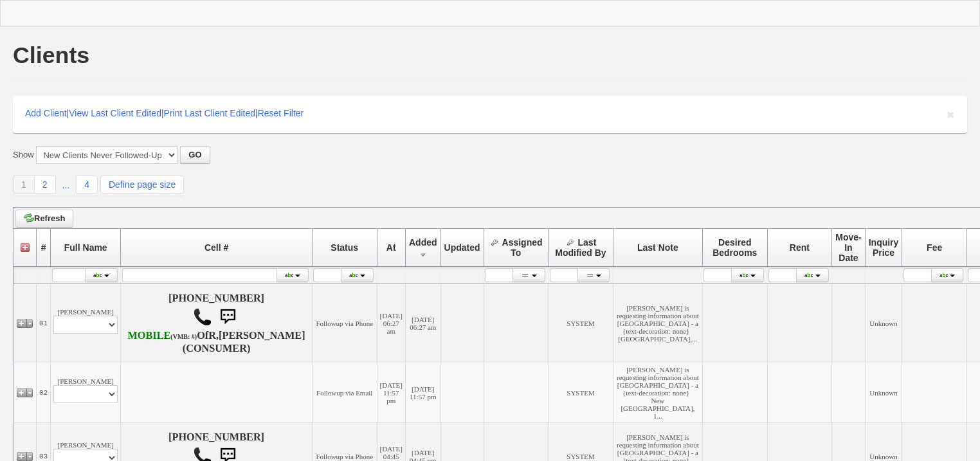 Image resolution: width=980 pixels, height=461 pixels. Describe the element at coordinates (344, 248) in the screenshot. I see `span: Status` at that location.